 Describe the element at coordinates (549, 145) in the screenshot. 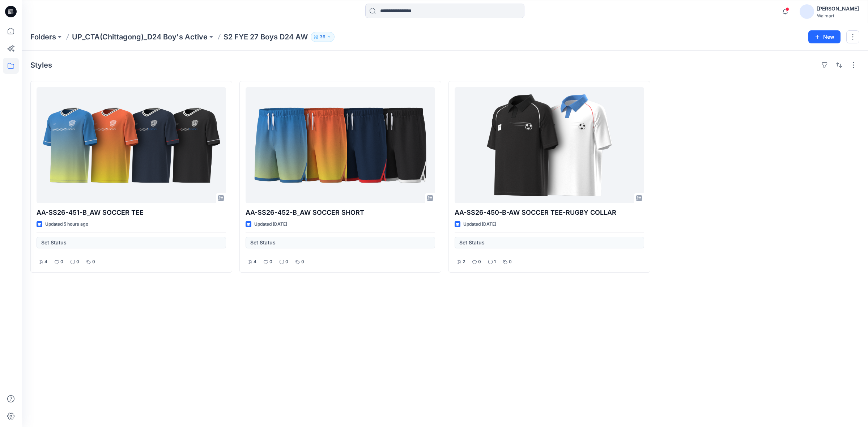

I see `a: AA-SS26-450-B-AW SOCCER TEE-RUGBY COLLAR` at that location.